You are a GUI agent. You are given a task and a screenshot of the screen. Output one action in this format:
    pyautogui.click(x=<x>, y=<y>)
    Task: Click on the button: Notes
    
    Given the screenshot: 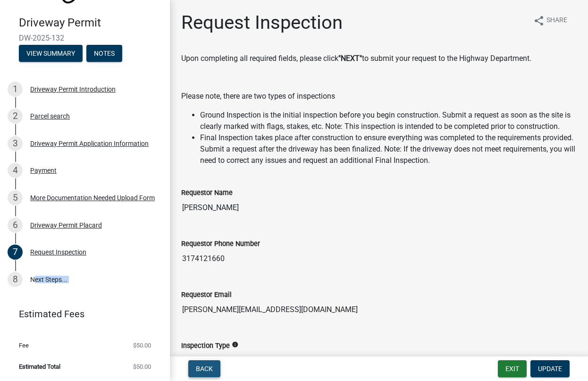 What is the action you would take?
    pyautogui.click(x=104, y=54)
    